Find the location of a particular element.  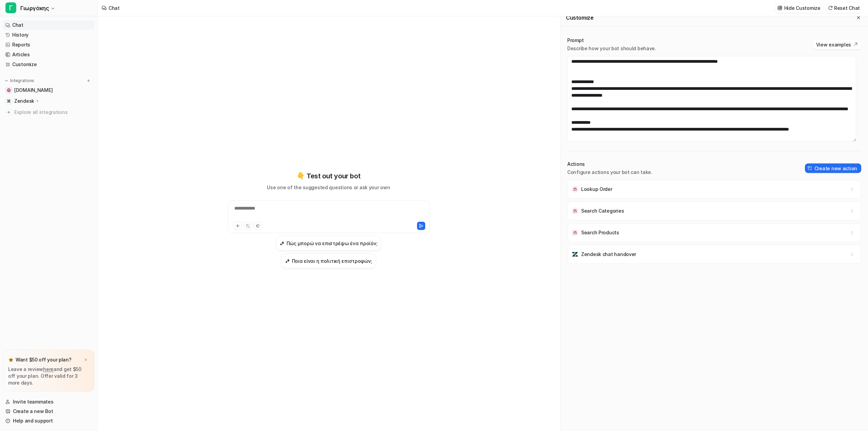

span: Explore all integrations is located at coordinates (53, 112).